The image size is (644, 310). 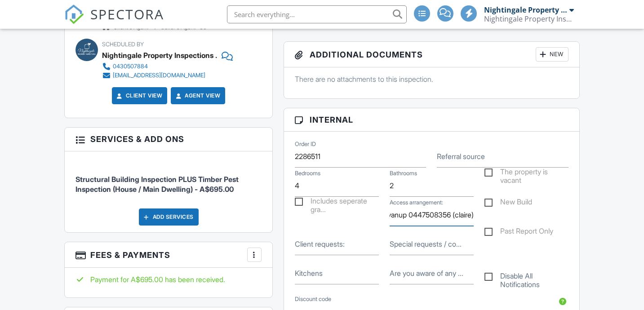 What do you see at coordinates (157, 184) in the screenshot?
I see `span: Structural Building Inspection PLUS Timber Pest Inspection (House / Main Dwelling) - A$695.00` at bounding box center [157, 184].